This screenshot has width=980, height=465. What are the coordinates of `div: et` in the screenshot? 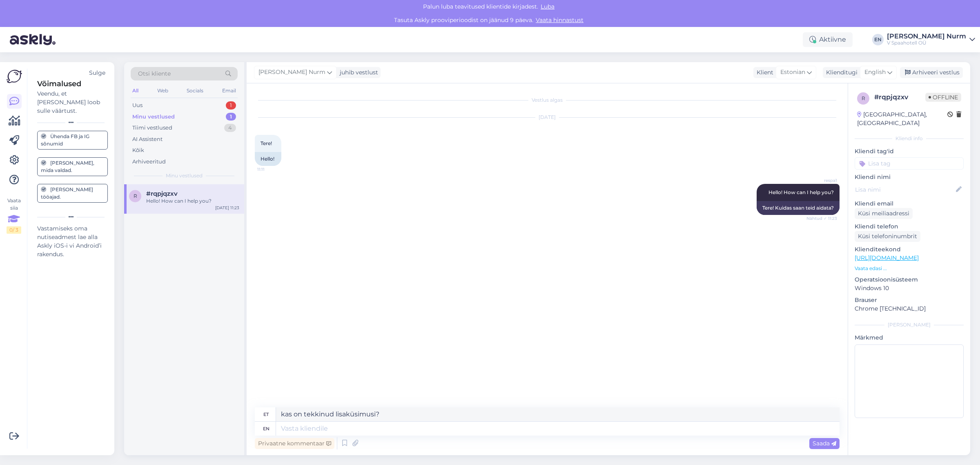 It's located at (266, 414).